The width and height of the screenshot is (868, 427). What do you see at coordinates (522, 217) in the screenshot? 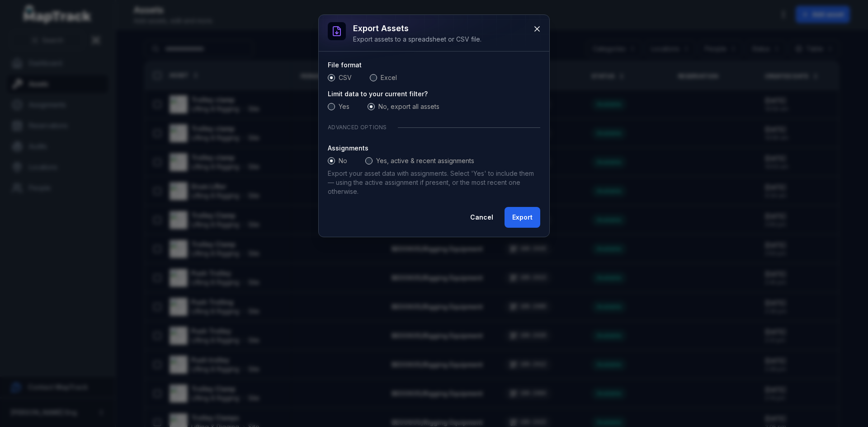
I see `button: Export` at bounding box center [522, 217].